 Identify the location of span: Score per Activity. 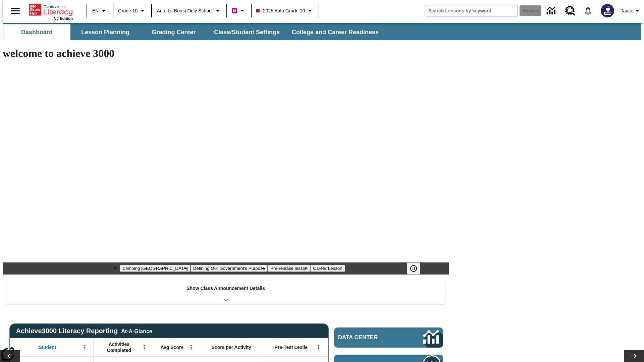
(231, 347).